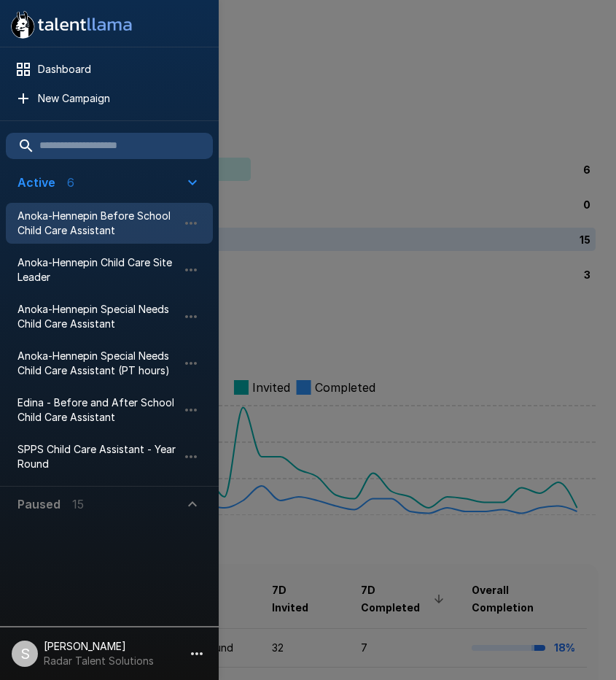 This screenshot has height=680, width=616. What do you see at coordinates (99, 662) in the screenshot?
I see `p: Radar Talent Solutions` at bounding box center [99, 662].